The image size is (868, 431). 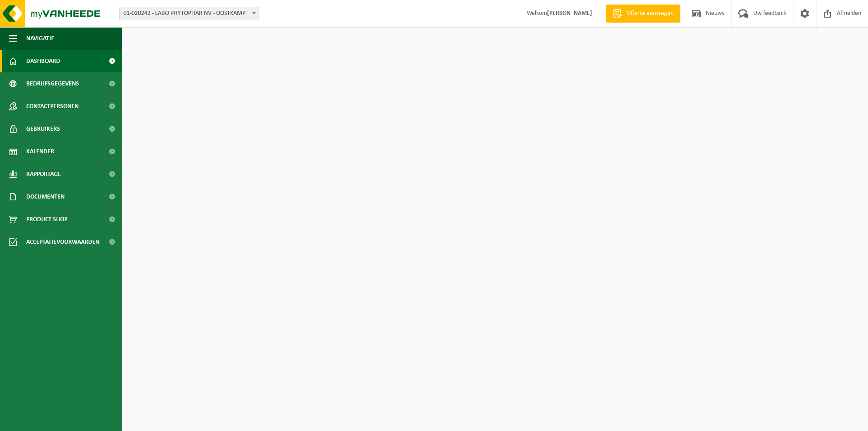 What do you see at coordinates (45, 197) in the screenshot?
I see `span: Documenten` at bounding box center [45, 197].